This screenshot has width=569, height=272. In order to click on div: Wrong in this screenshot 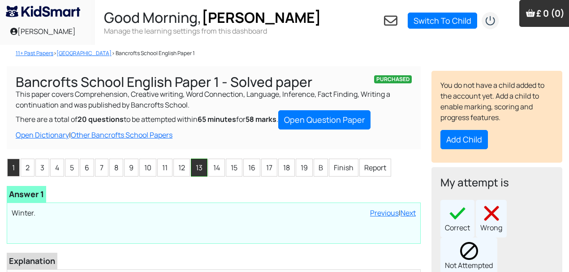, I will do `click(491, 218)`.